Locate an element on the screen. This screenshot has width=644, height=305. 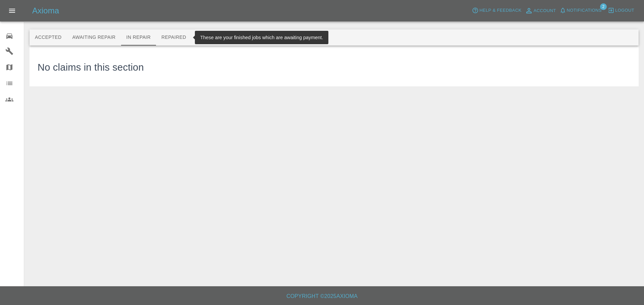
span: Help & Feedback is located at coordinates (500, 11).